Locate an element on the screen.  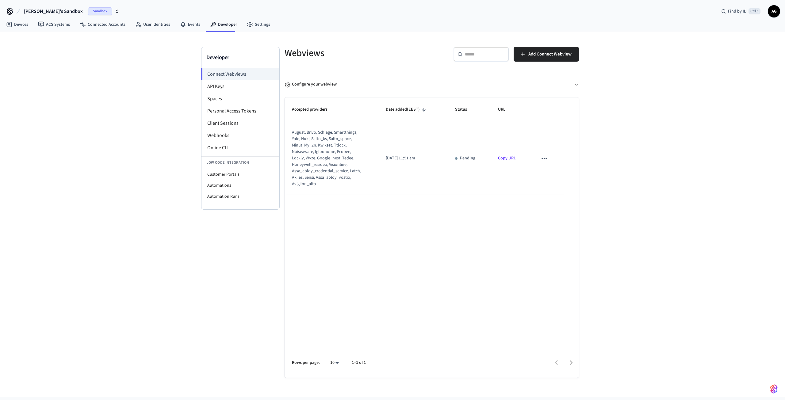
div: 10 is located at coordinates (335, 363).